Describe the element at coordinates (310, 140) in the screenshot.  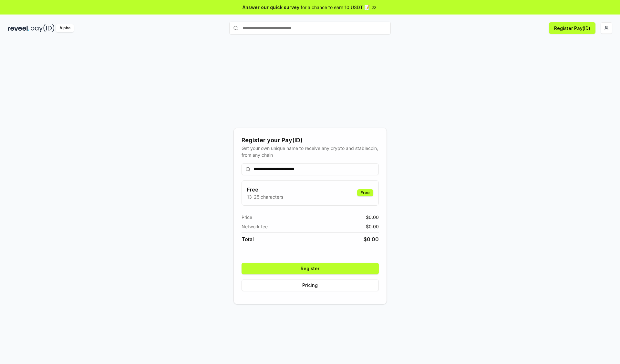
I see `div: Register your Pay(ID)` at that location.